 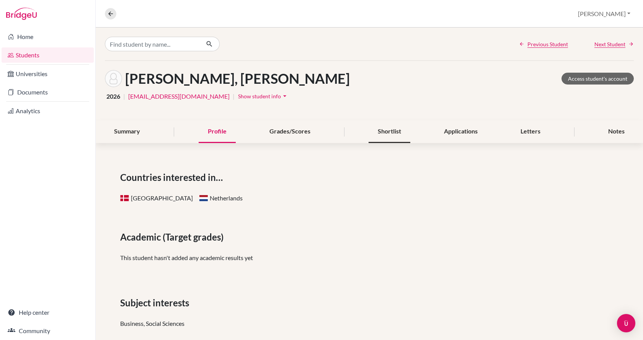 I want to click on img: Bridge-U, so click(x=21, y=14).